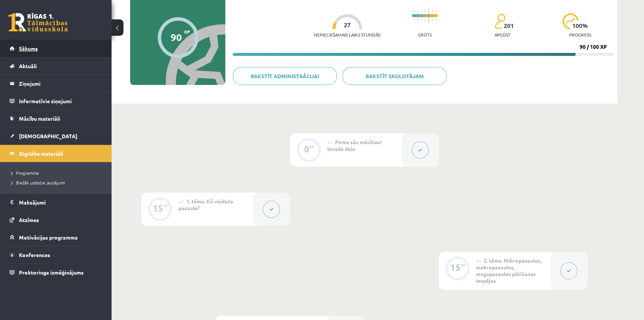 This screenshot has height=320, width=644. I want to click on span: Proktoringa izmēģinājums, so click(51, 272).